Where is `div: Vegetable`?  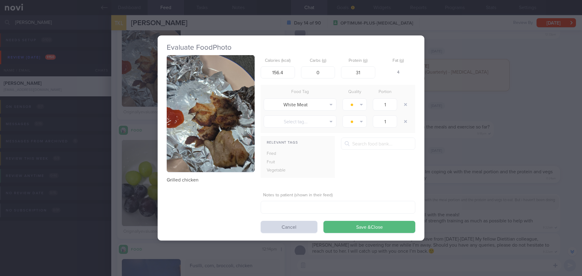 div: Vegetable is located at coordinates (280, 171).